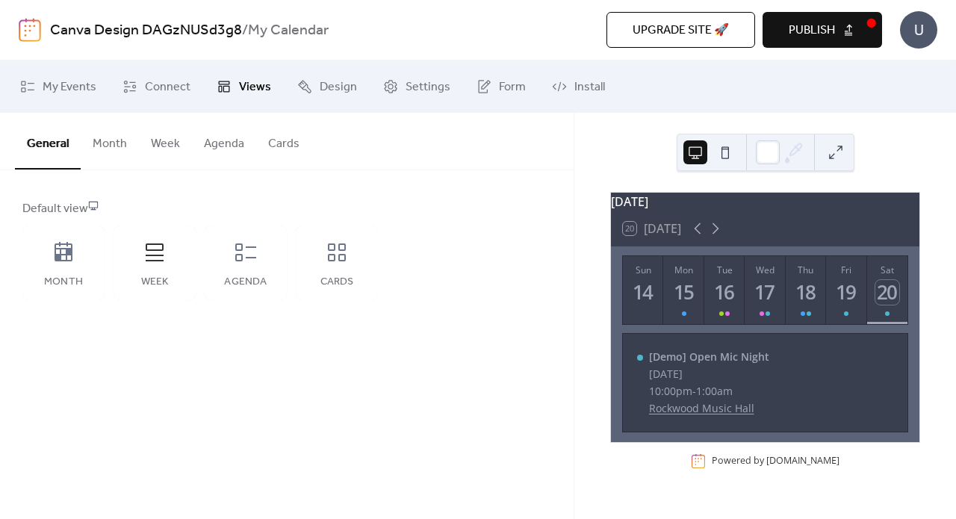  Describe the element at coordinates (501, 87) in the screenshot. I see `a: Form` at that location.